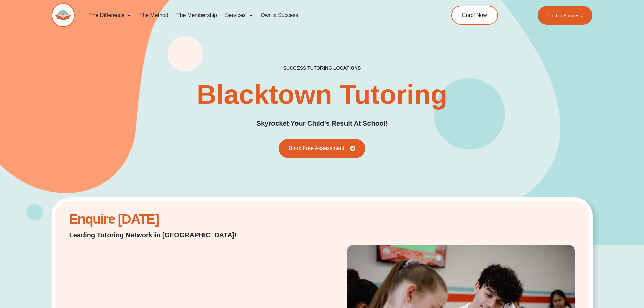 This screenshot has height=308, width=644. What do you see at coordinates (239, 15) in the screenshot?
I see `a: Services` at bounding box center [239, 15].